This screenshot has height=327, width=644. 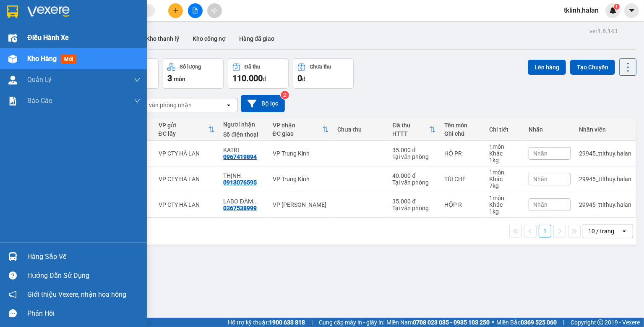 I want to click on button: Kho công nợ, so click(x=209, y=38).